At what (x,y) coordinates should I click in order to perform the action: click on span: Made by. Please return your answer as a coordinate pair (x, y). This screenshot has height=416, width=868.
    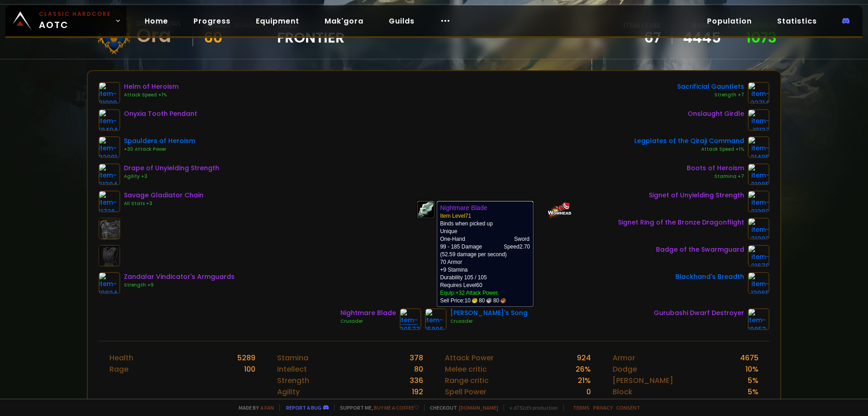
    Looking at the image, I should click on (253, 407).